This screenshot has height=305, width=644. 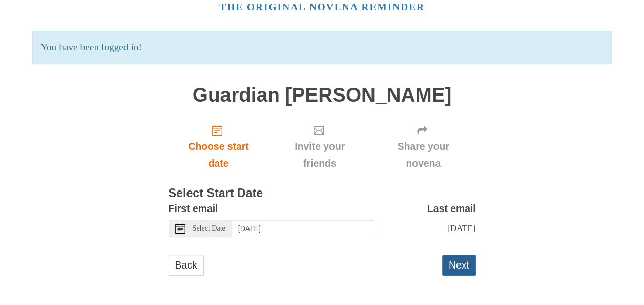 I want to click on span: Select Date, so click(x=209, y=228).